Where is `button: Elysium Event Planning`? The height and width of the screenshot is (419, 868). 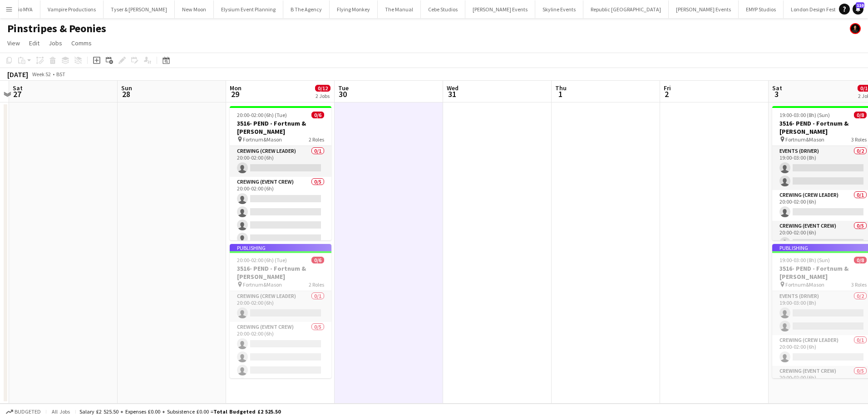 button: Elysium Event Planning is located at coordinates (248, 9).